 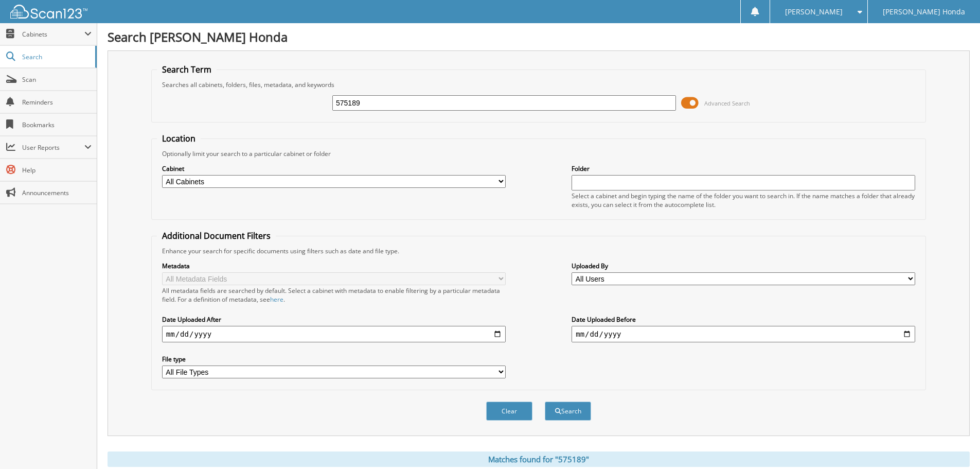 I want to click on span: User Reports, so click(x=53, y=147).